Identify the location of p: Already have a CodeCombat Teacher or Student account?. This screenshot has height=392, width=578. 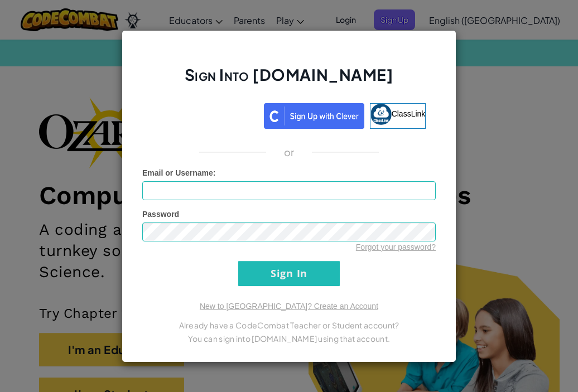
(289, 325).